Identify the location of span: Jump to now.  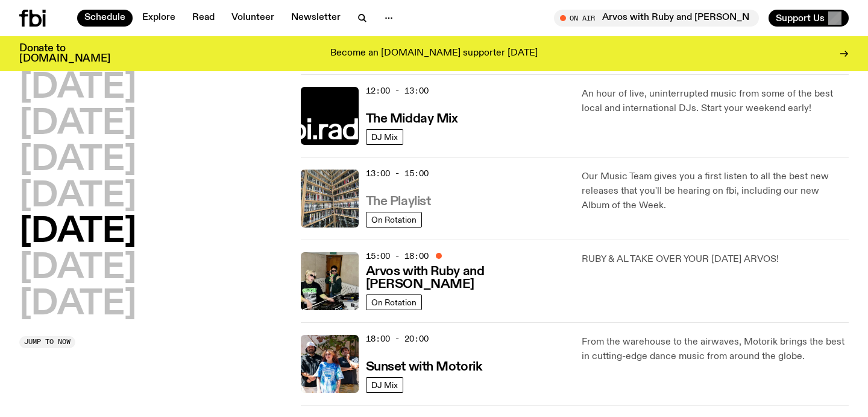
(47, 341).